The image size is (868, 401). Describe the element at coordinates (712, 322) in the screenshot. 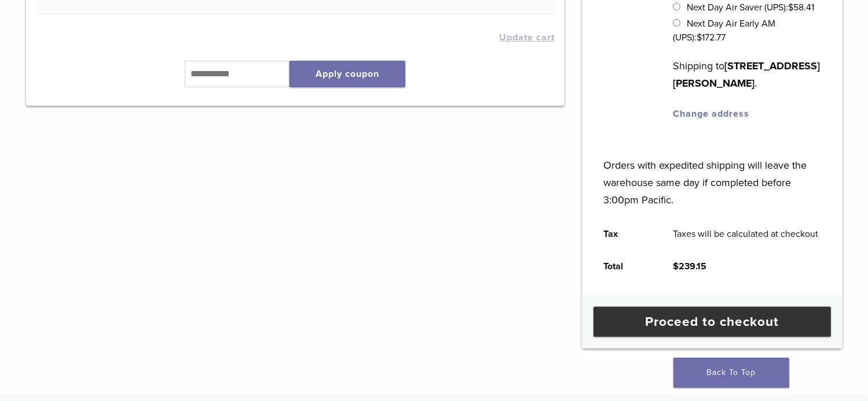

I see `a: Proceed to checkout` at that location.